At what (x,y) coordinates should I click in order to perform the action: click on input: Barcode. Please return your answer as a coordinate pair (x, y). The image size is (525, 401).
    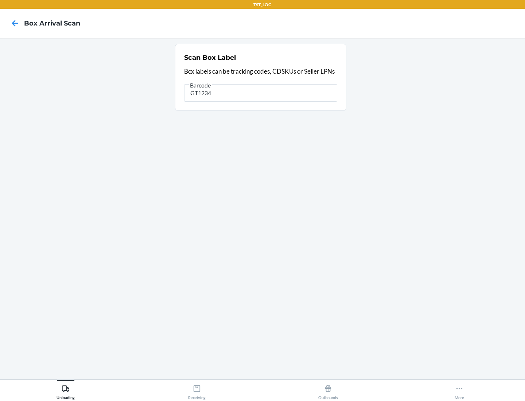
    Looking at the image, I should click on (260, 93).